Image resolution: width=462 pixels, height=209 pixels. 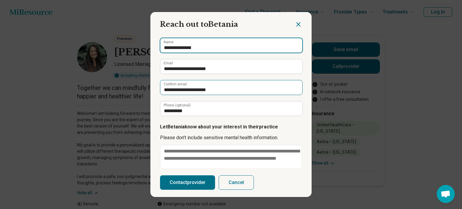 I want to click on label: Confirm email, so click(x=175, y=84).